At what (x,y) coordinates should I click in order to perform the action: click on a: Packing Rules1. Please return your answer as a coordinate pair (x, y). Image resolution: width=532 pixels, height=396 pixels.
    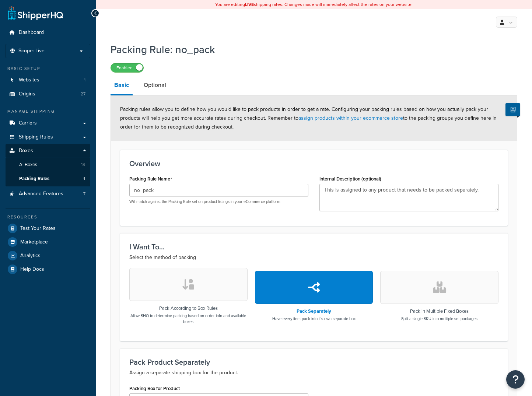
    Looking at the image, I should click on (48, 179).